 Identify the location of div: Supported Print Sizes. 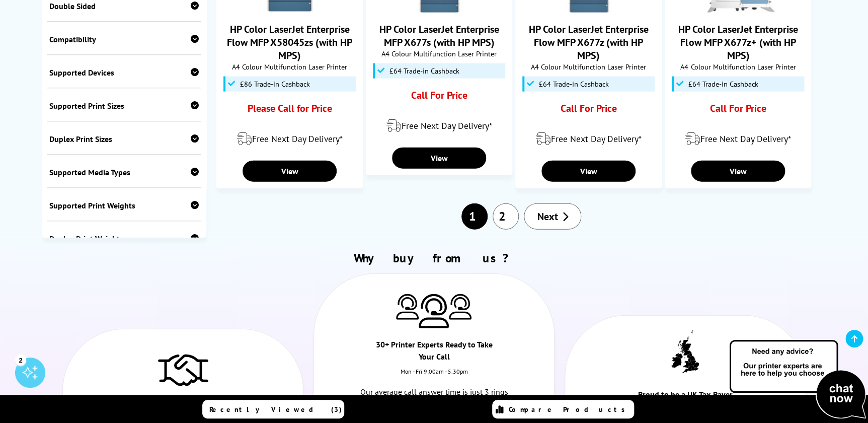
(125, 106).